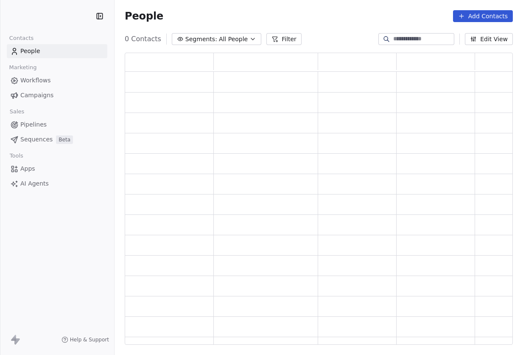  What do you see at coordinates (57, 139) in the screenshot?
I see `a: SequencesBeta` at bounding box center [57, 139].